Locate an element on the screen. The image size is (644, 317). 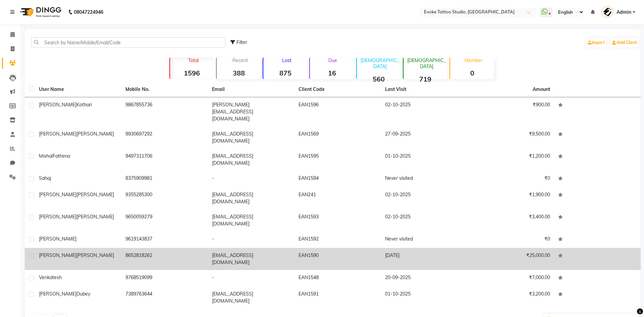
td: EAN1548 is located at coordinates (338, 278).